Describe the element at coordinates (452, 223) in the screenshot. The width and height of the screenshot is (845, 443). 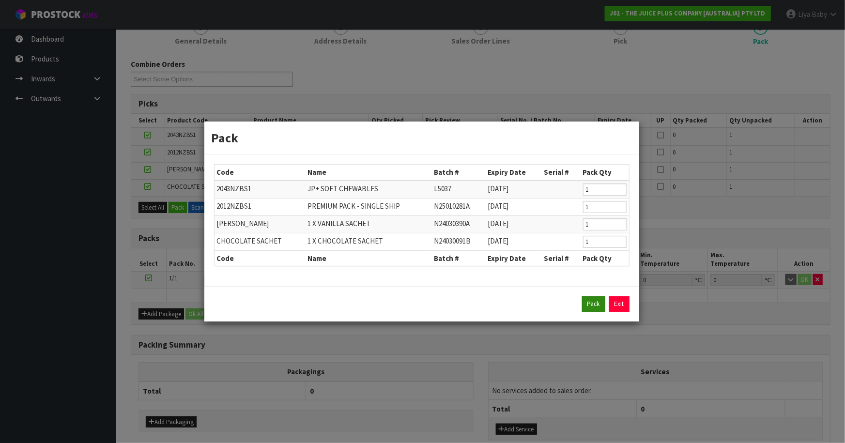
I see `span: N24030390A` at that location.